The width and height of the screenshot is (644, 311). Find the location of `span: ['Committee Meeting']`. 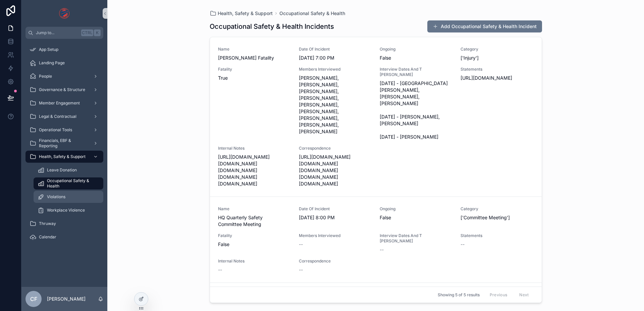

span: ['Committee Meeting'] is located at coordinates (497, 218).